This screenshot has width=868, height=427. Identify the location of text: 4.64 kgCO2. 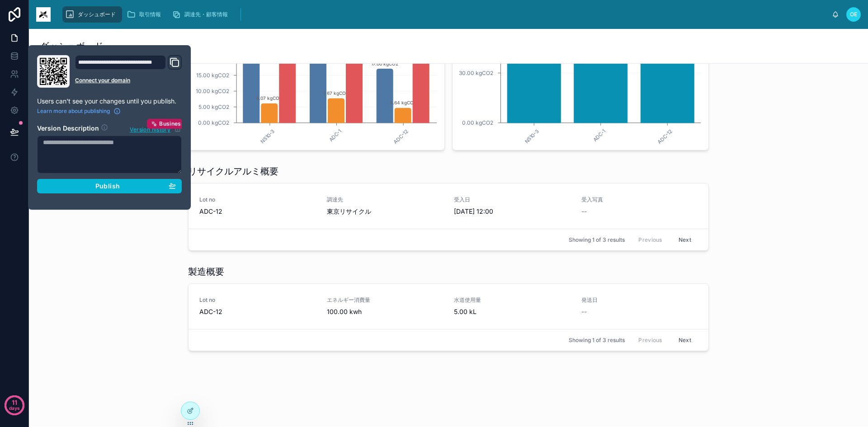
(403, 103).